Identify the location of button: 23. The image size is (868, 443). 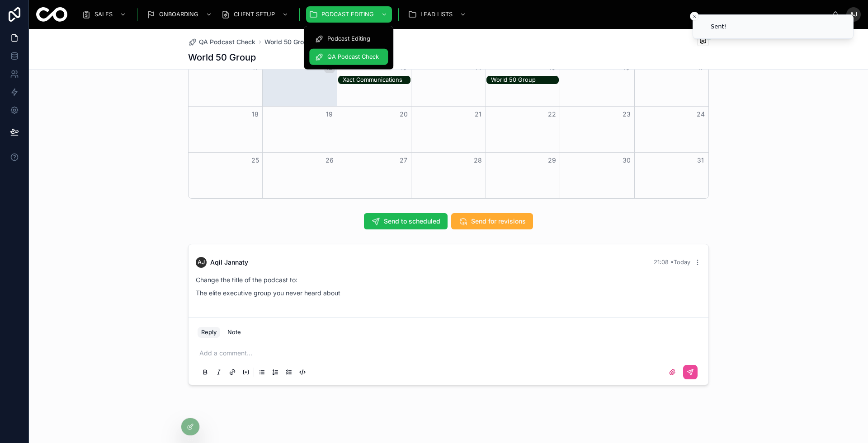
(627, 114).